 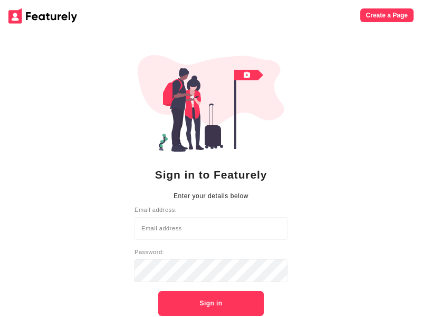 I want to click on button: Sign in, so click(x=211, y=303).